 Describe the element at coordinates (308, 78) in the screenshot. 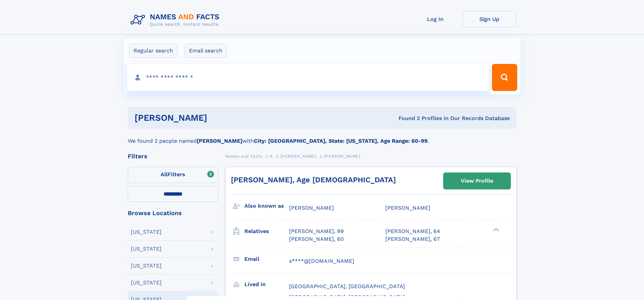

I see `input: search input` at that location.